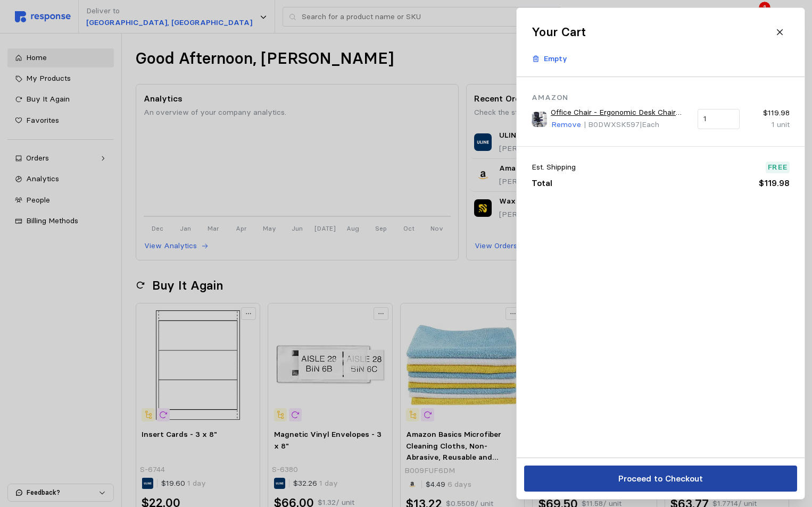 Image resolution: width=812 pixels, height=507 pixels. What do you see at coordinates (661, 478) in the screenshot?
I see `button: Proceed to Checkout` at bounding box center [661, 478].